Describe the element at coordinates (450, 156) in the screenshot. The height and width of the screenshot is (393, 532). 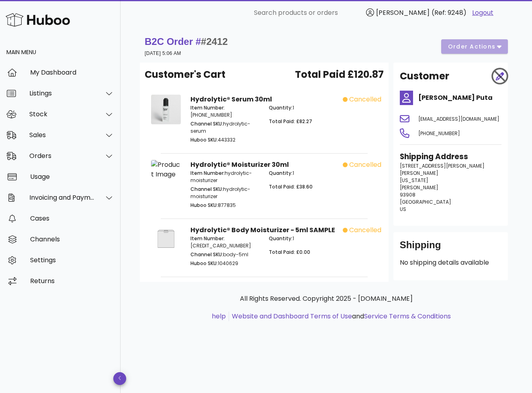
I see `h3: Shipping Address` at that location.